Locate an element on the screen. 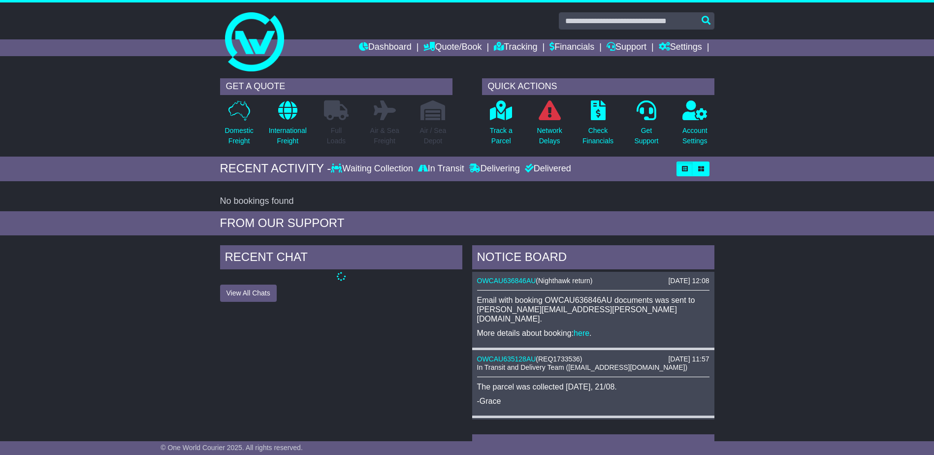 This screenshot has height=455, width=934. a: Dashboard is located at coordinates (385, 48).